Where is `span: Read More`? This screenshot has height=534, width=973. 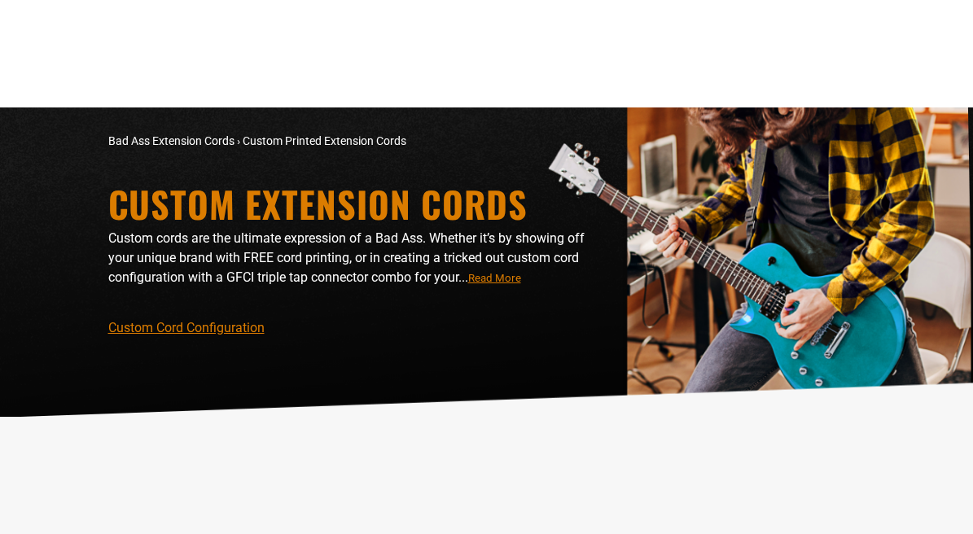 span: Read More is located at coordinates (494, 278).